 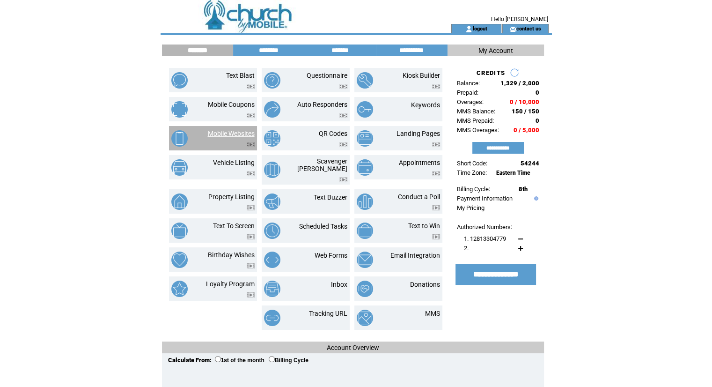 What do you see at coordinates (472, 172) in the screenshot?
I see `span: Time Zone:` at bounding box center [472, 172].